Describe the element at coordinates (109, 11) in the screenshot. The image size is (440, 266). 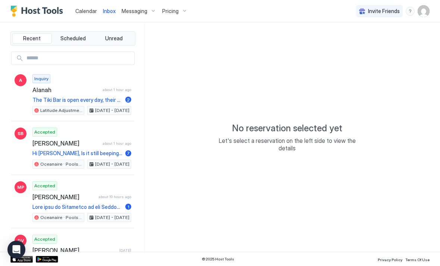
I see `a: Inbox` at that location.